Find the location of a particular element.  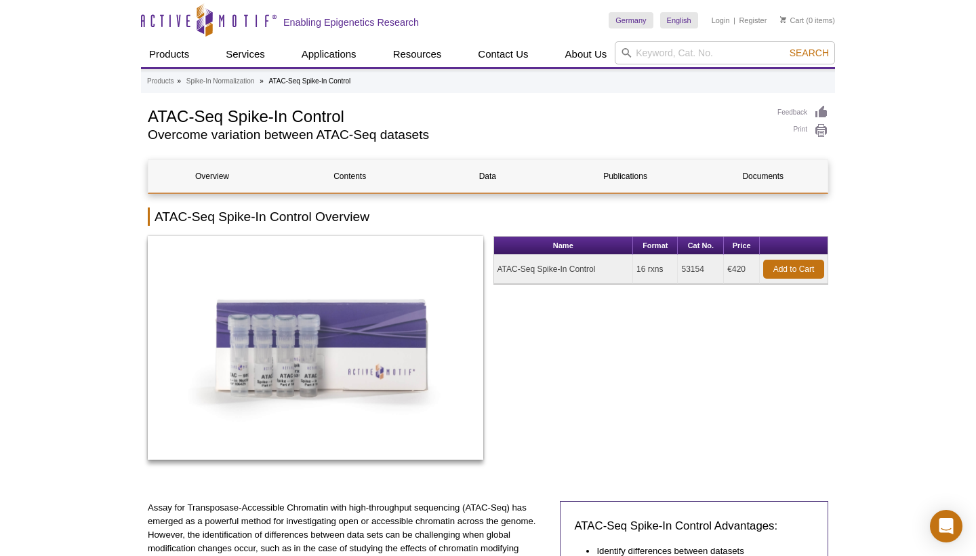

a: Documents is located at coordinates (763, 176).